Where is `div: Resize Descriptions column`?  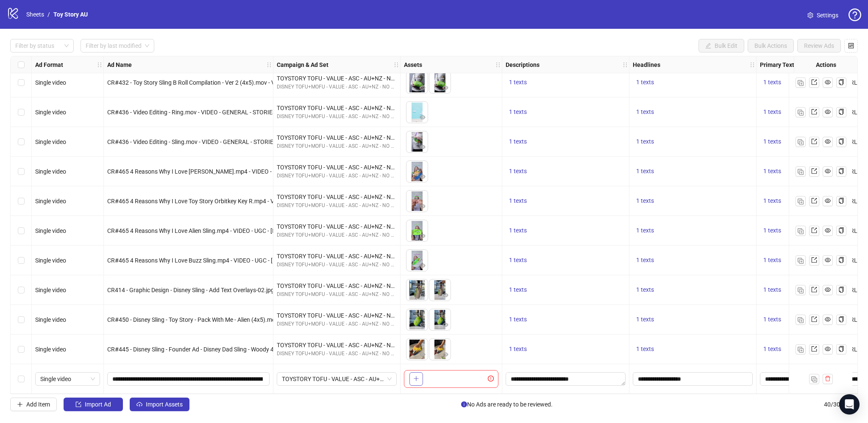
div: Resize Descriptions column is located at coordinates (628, 65).